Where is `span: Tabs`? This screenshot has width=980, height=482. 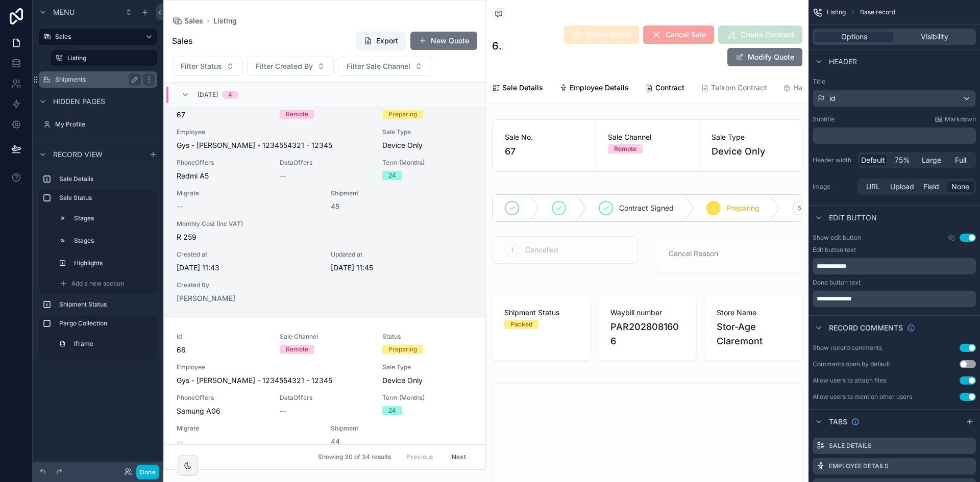
span: Tabs is located at coordinates (838, 422).